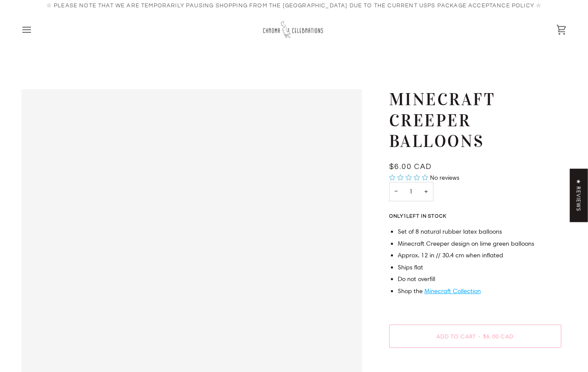 The image size is (588, 372). What do you see at coordinates (479, 267) in the screenshot?
I see `li: Ships flat` at bounding box center [479, 267].